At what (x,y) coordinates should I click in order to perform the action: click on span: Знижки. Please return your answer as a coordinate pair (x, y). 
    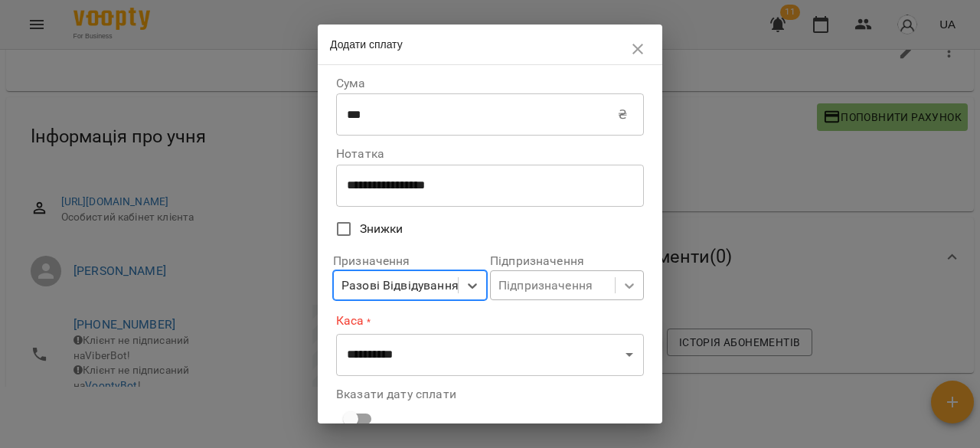
    Looking at the image, I should click on (381, 229).